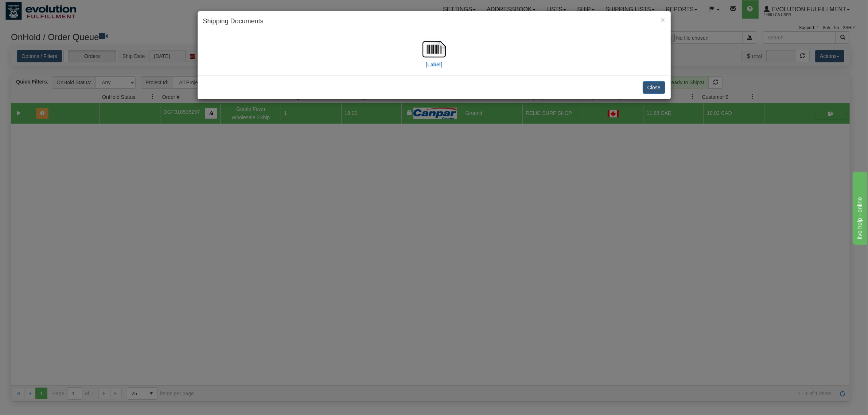 This screenshot has width=868, height=415. Describe the element at coordinates (434, 57) in the screenshot. I see `a: [Label]` at that location.